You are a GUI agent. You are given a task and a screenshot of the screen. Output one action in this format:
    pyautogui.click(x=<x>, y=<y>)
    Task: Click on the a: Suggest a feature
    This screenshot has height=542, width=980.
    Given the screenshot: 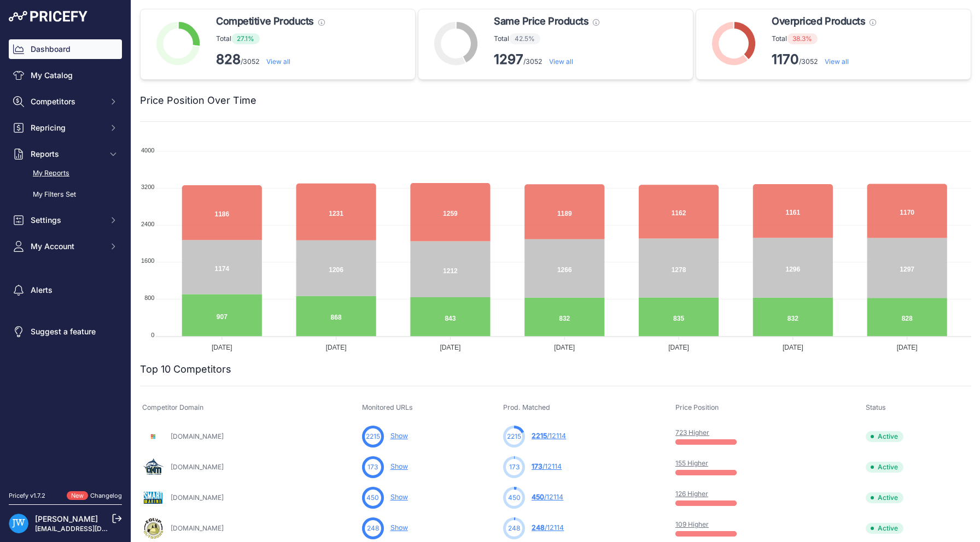 What is the action you would take?
    pyautogui.click(x=65, y=332)
    